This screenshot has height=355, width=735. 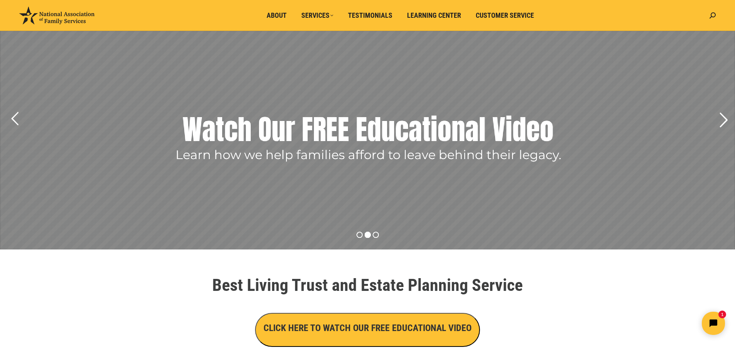 I want to click on rs-layer: Learn how we help families afford to leave behind their legacy., so click(x=369, y=155).